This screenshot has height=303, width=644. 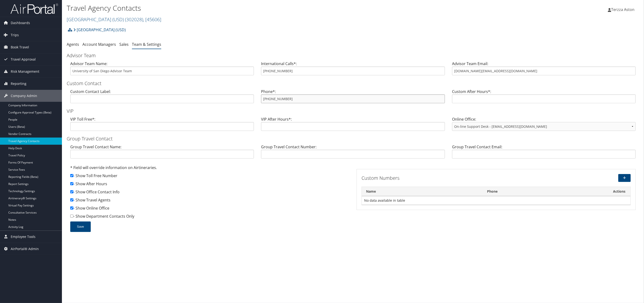 What do you see at coordinates (210, 185) in the screenshot?
I see `div: - Show After Hours` at bounding box center [210, 185].